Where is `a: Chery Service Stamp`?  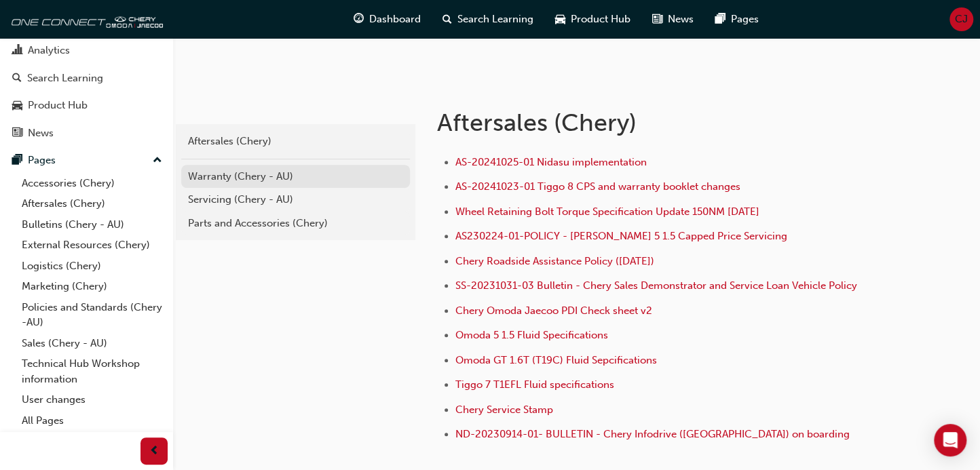
a: Chery Service Stamp is located at coordinates (504, 410).